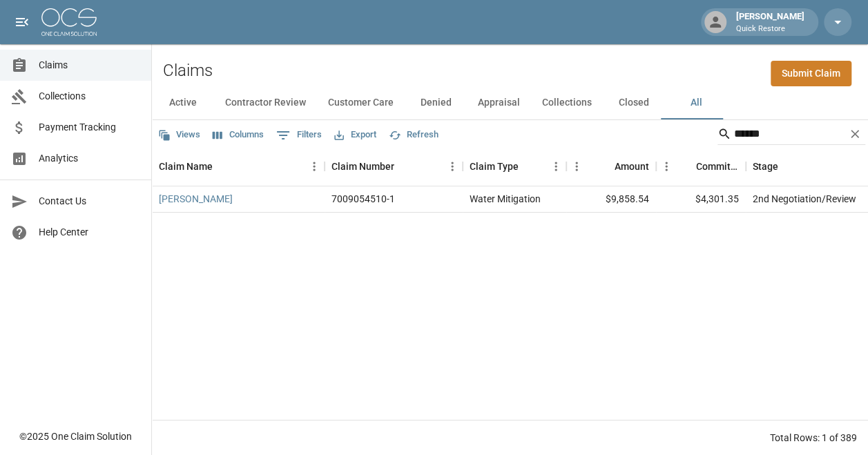 The image size is (868, 455). Describe the element at coordinates (76, 436) in the screenshot. I see `div: © 2025 One Claim Solution` at that location.